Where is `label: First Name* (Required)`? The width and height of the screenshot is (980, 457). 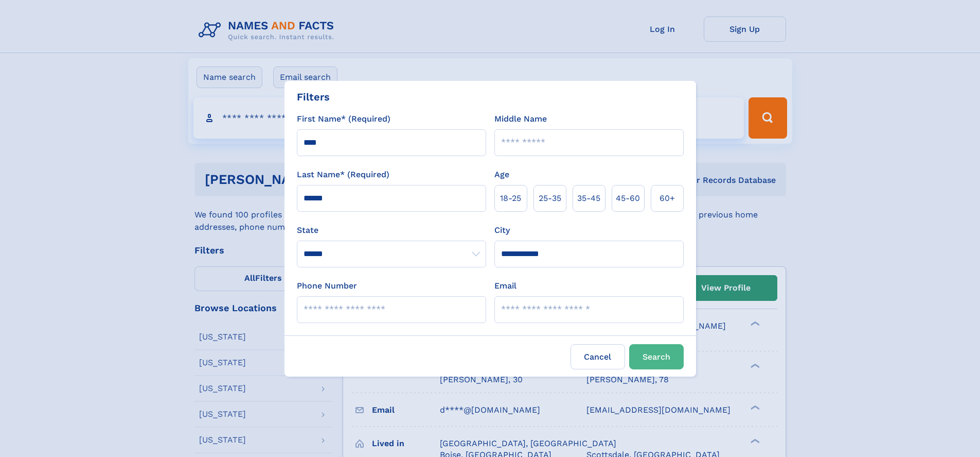 label: First Name* (Required) is located at coordinates (344, 119).